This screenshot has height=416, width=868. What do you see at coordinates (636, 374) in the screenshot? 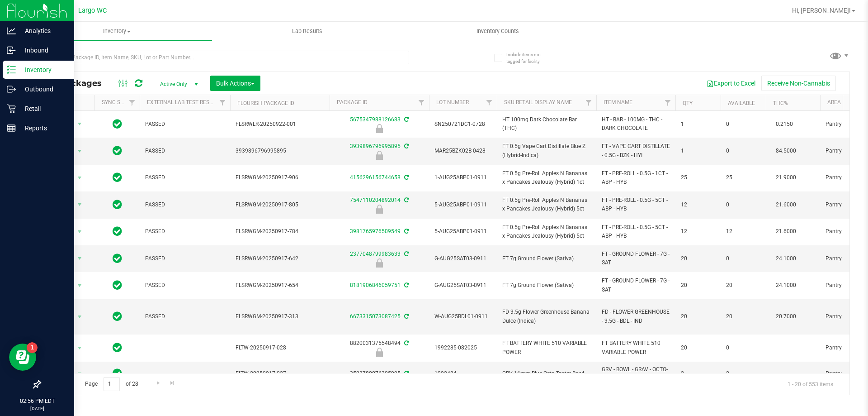
I see `span: GRV - BOWL - GRAV - OCTO-TASTER - 16MM - BLUE` at bounding box center [636, 374].